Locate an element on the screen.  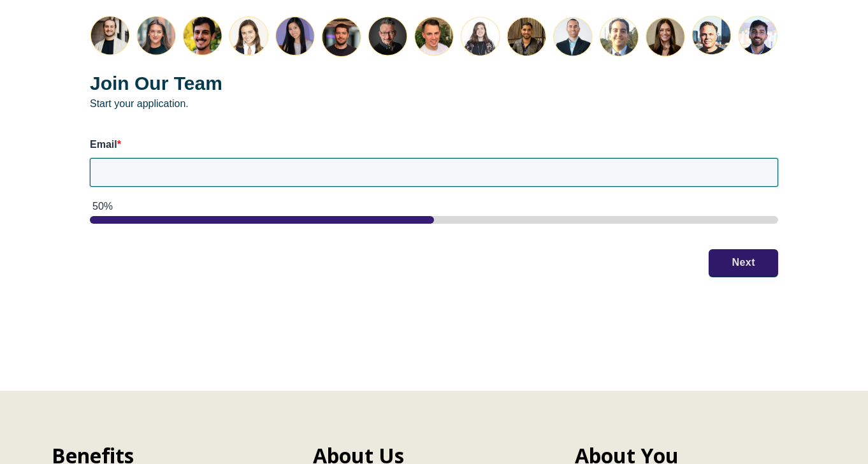
p: Start your application. is located at coordinates (434, 90).